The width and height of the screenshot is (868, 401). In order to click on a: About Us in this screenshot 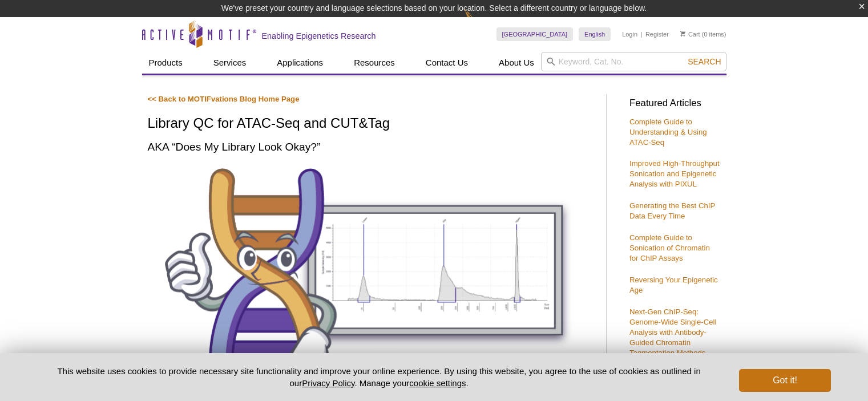, I will do `click(516, 63)`.